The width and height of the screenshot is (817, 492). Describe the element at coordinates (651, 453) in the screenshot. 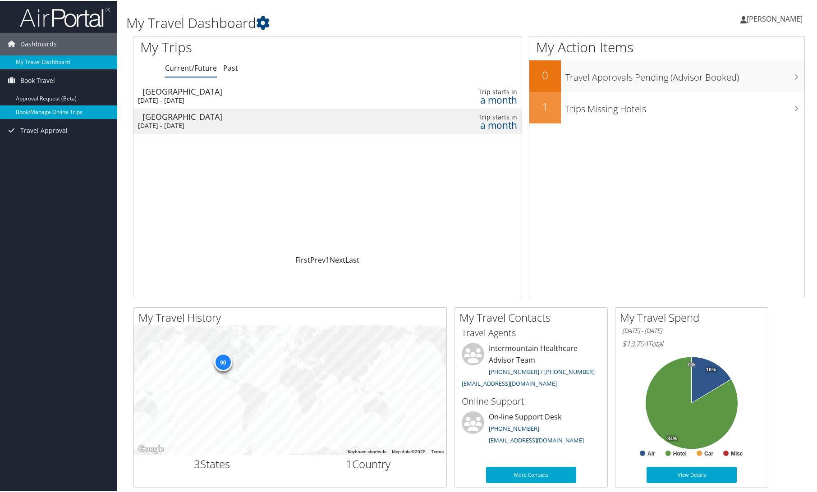

I see `text: Air` at that location.